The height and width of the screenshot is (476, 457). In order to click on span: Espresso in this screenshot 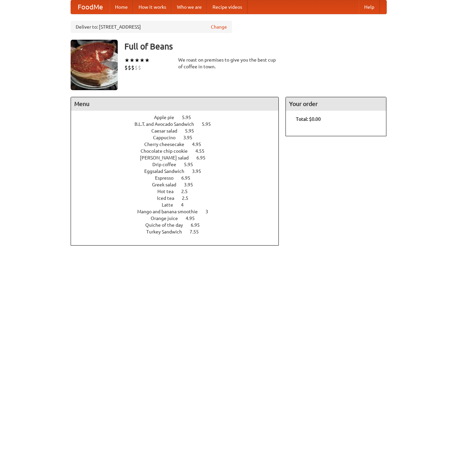, I will do `click(167, 178)`.